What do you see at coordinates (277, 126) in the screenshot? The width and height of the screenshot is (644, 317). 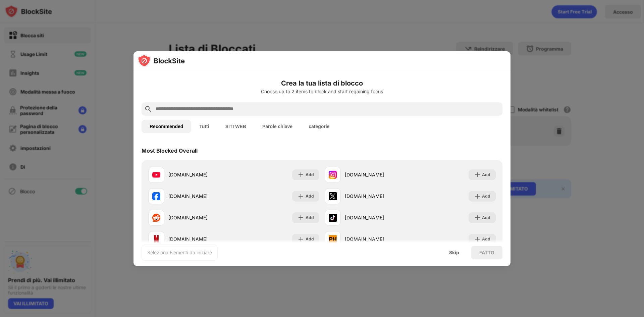 I see `button: Parole chiave` at bounding box center [277, 126].